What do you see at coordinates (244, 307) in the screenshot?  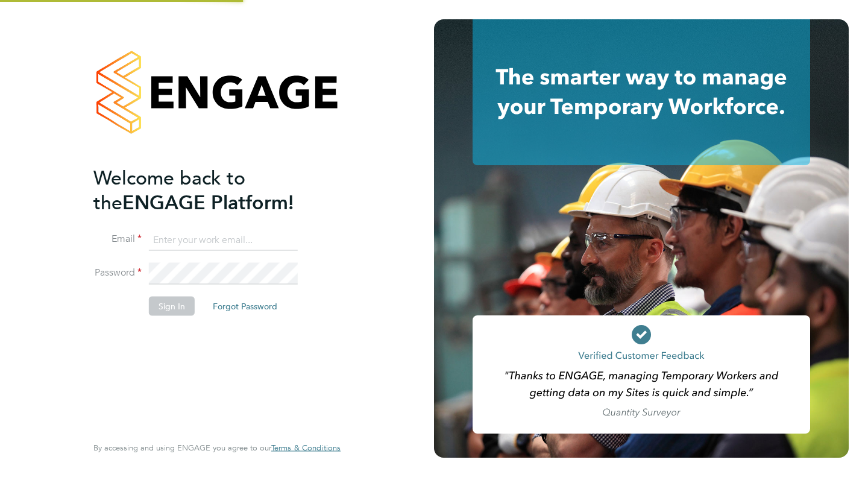 I see `button: Forgot Password` at bounding box center [244, 307].